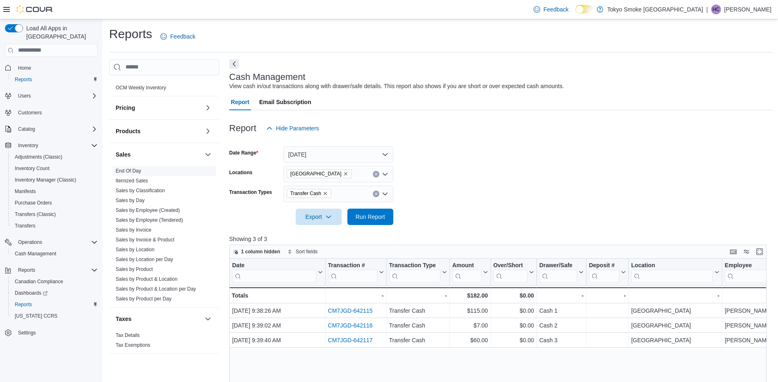 This screenshot has height=382, width=778. What do you see at coordinates (31, 293) in the screenshot?
I see `a: Dashboards` at bounding box center [31, 293].